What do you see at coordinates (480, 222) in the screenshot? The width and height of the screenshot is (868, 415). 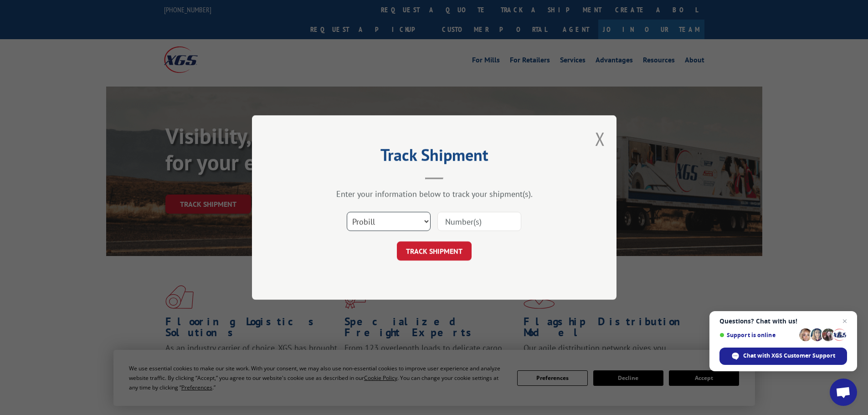 I see `input: Number(s)` at bounding box center [480, 222].